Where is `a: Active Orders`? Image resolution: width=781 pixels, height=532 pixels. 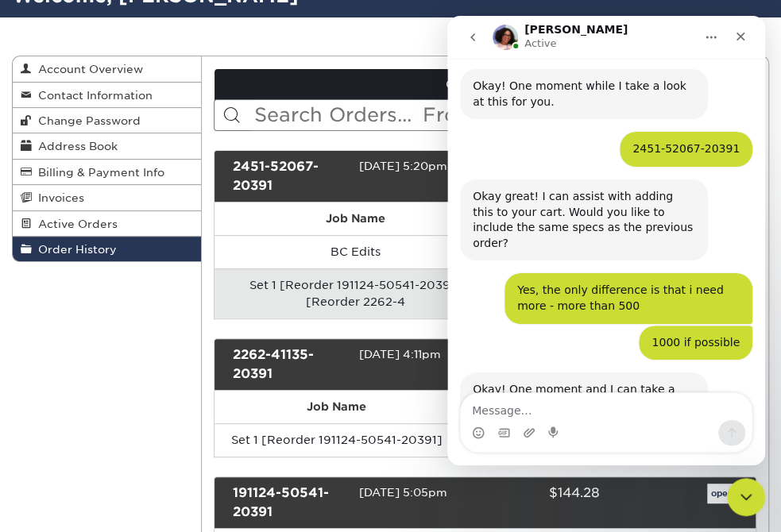 a: Active Orders is located at coordinates (106, 224).